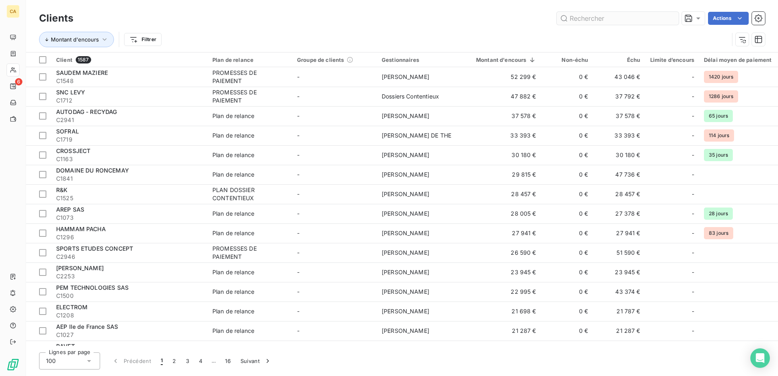 Image resolution: width=778 pixels, height=376 pixels. What do you see at coordinates (62, 190) in the screenshot?
I see `span: R&K` at bounding box center [62, 190].